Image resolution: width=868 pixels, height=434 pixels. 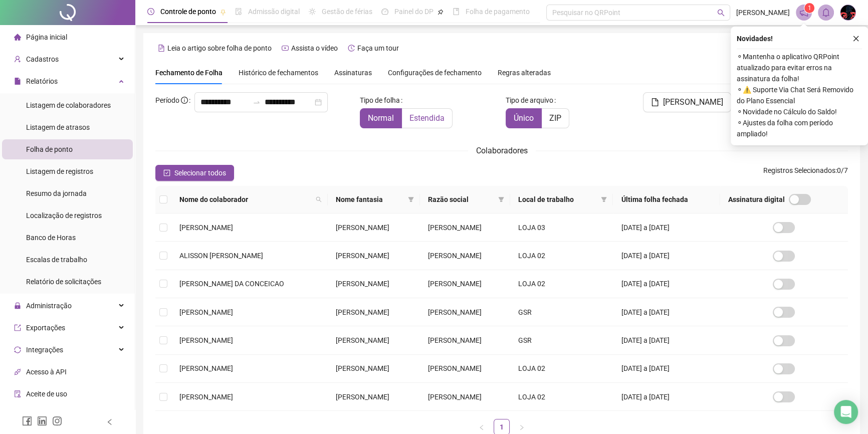 What do you see at coordinates (219, 48) in the screenshot?
I see `span: Leia o artigo sobre folha de ponto` at bounding box center [219, 48].